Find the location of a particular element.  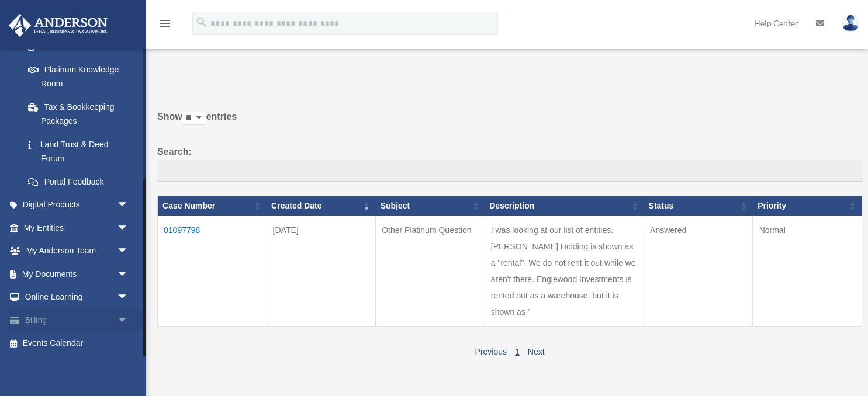

label: Show entries is located at coordinates (510, 122).